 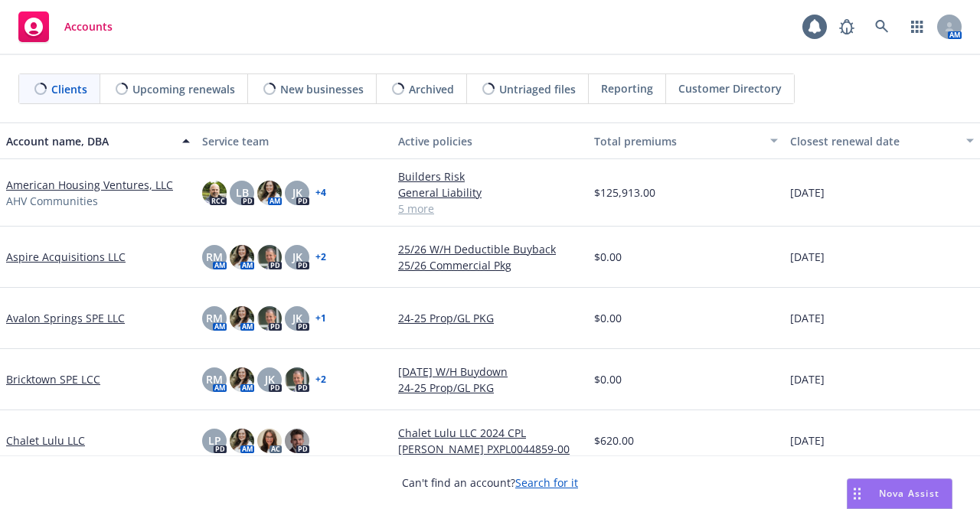 What do you see at coordinates (214, 441) in the screenshot?
I see `span: LP` at bounding box center [214, 441].